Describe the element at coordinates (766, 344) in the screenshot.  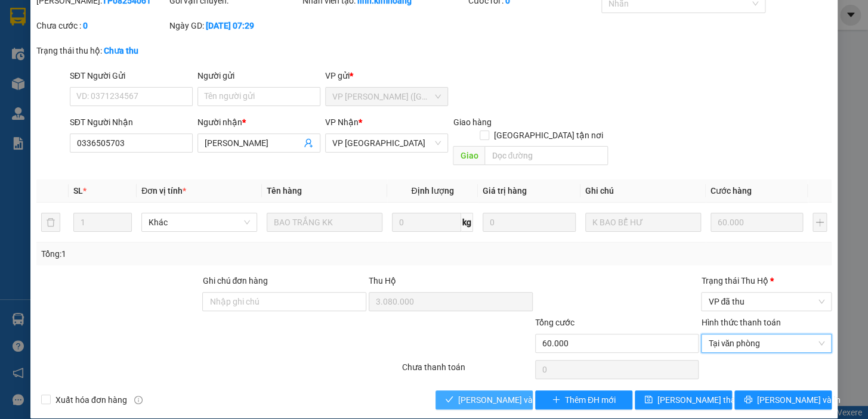
I see `span: Tại văn phòng` at that location.